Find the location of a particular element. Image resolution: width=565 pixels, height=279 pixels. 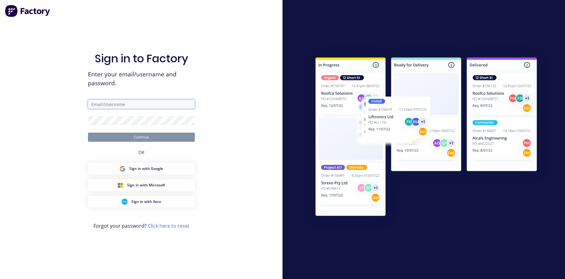

button: Xero Sign inSign in with Xero is located at coordinates (141, 202).